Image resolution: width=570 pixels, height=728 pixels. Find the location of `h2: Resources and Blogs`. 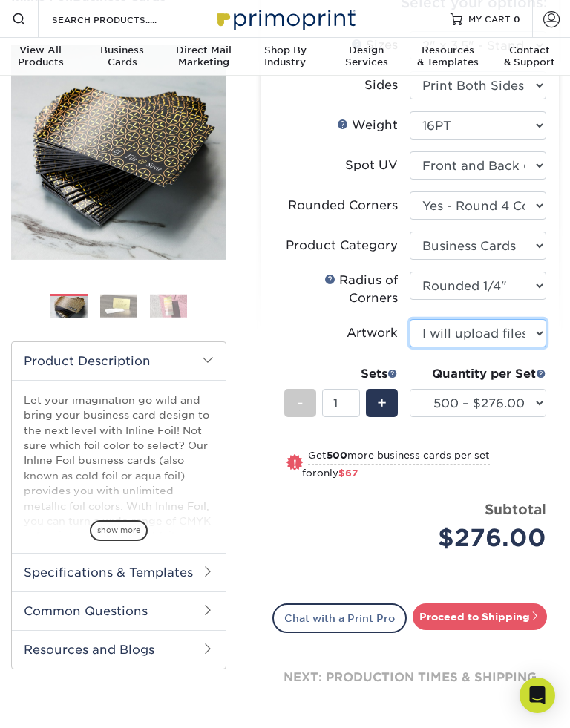

h2: Resources and Blogs is located at coordinates (119, 649).